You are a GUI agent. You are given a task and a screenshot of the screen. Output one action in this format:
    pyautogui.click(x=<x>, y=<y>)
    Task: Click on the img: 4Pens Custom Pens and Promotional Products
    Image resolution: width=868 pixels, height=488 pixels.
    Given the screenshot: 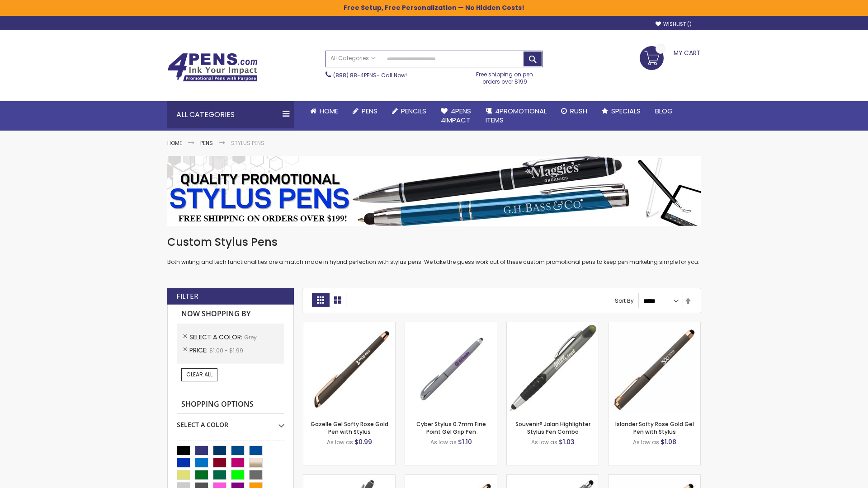 What is the action you would take?
    pyautogui.click(x=212, y=67)
    